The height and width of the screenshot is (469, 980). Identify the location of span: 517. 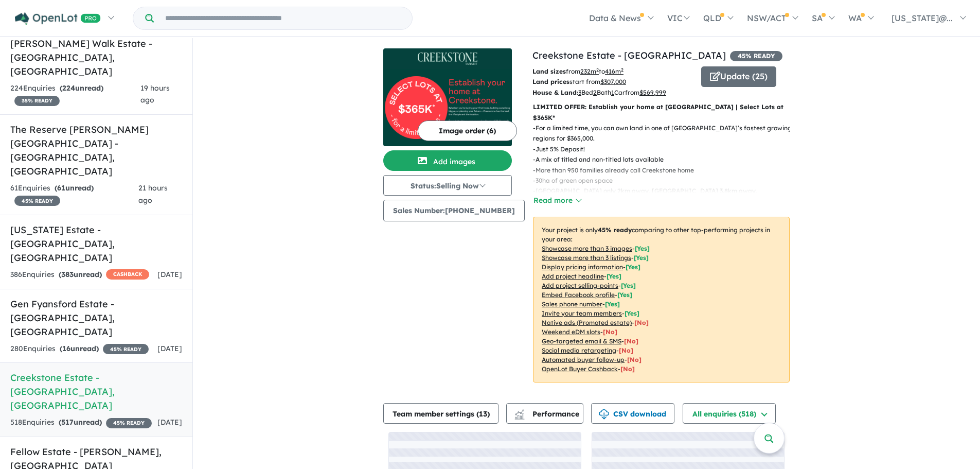
(67, 422).